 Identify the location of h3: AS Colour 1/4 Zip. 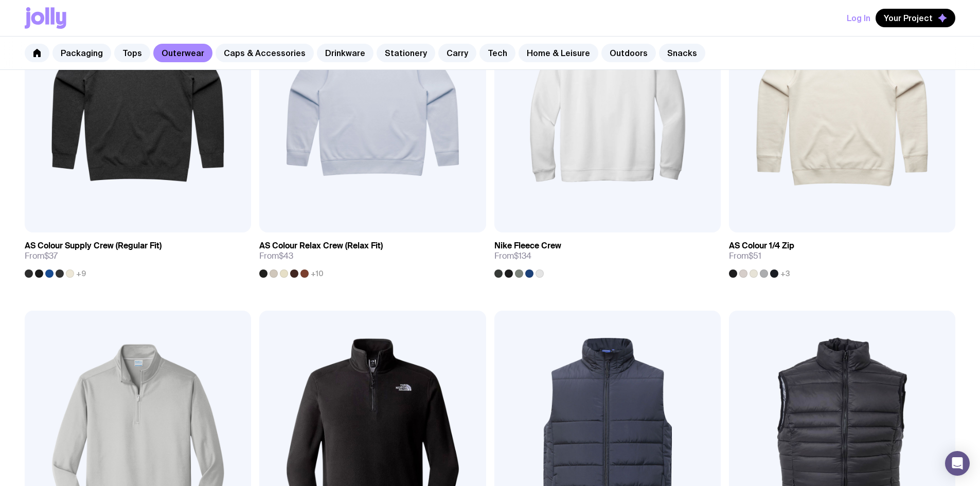
(762, 246).